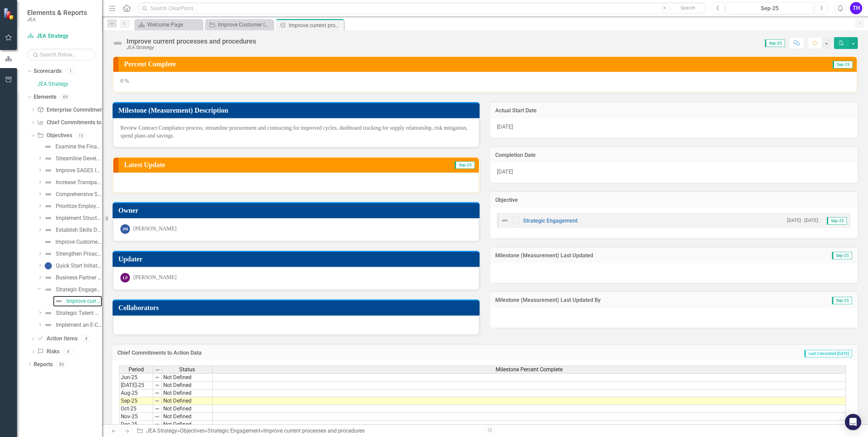 This screenshot has width=868, height=437. Describe the element at coordinates (57, 339) in the screenshot. I see `a: Action Items` at that location.